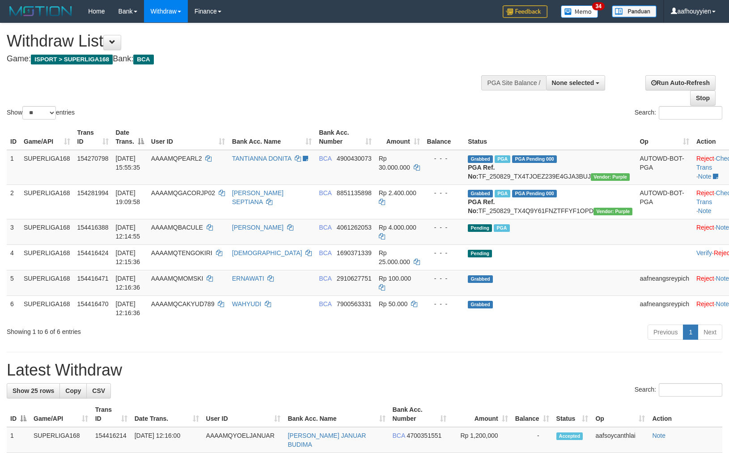  I want to click on a: CSV, so click(98, 390).